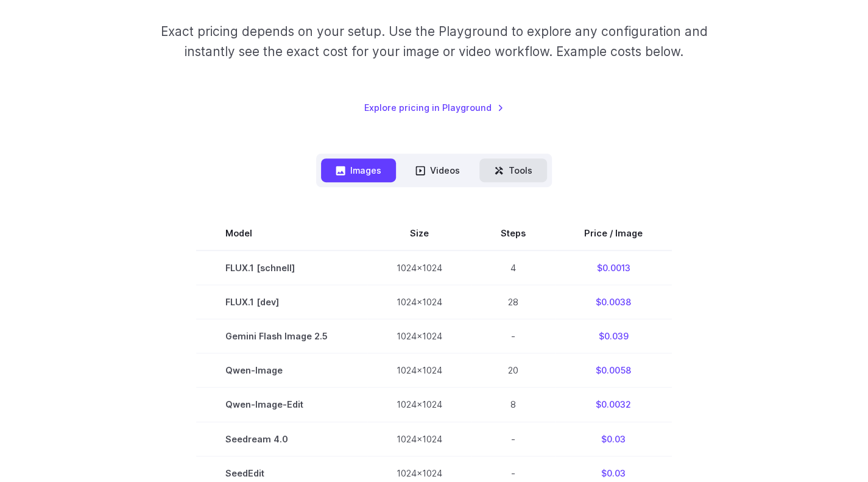 This screenshot has height=482, width=868. Describe the element at coordinates (282, 439) in the screenshot. I see `td: Seedream 4.0` at that location.